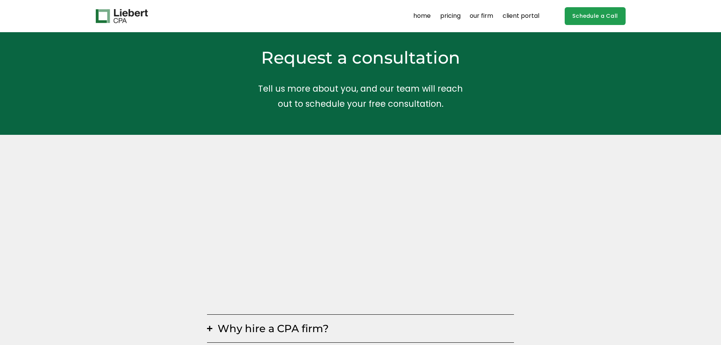  Describe the element at coordinates (361, 328) in the screenshot. I see `button: Why hire a CPA firm?` at that location.